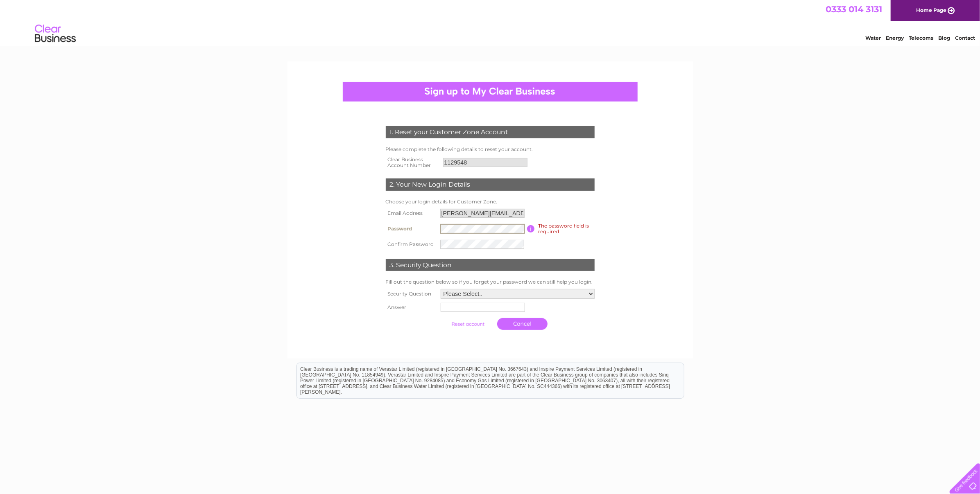 The image size is (980, 494). I want to click on th: Password, so click(411, 229).